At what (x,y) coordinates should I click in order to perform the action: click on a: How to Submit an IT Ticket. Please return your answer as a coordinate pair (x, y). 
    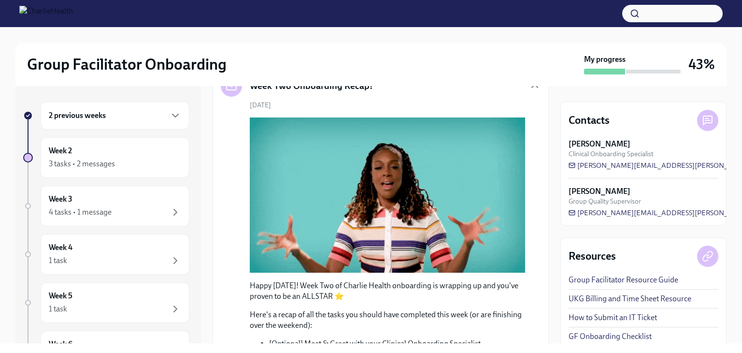
    Looking at the image, I should click on (613, 317).